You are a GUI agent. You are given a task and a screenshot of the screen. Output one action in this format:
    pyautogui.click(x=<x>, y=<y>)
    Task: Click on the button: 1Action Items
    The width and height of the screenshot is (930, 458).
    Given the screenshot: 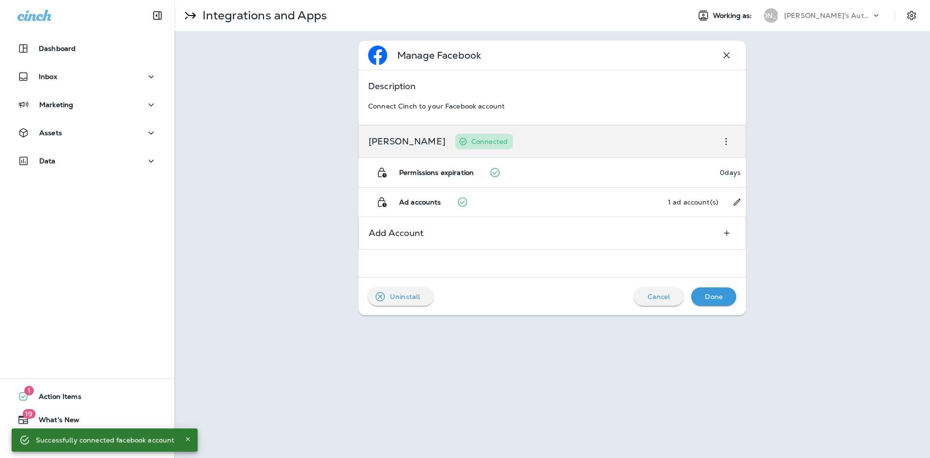 What is the action you would take?
    pyautogui.click(x=87, y=396)
    